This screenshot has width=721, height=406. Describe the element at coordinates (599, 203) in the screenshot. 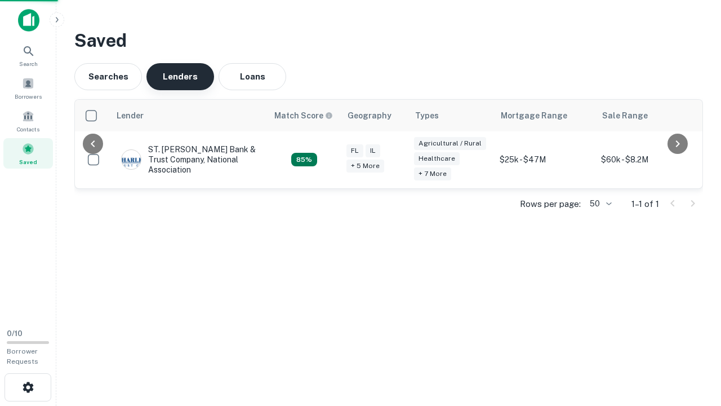

I see `div: 50` at that location.